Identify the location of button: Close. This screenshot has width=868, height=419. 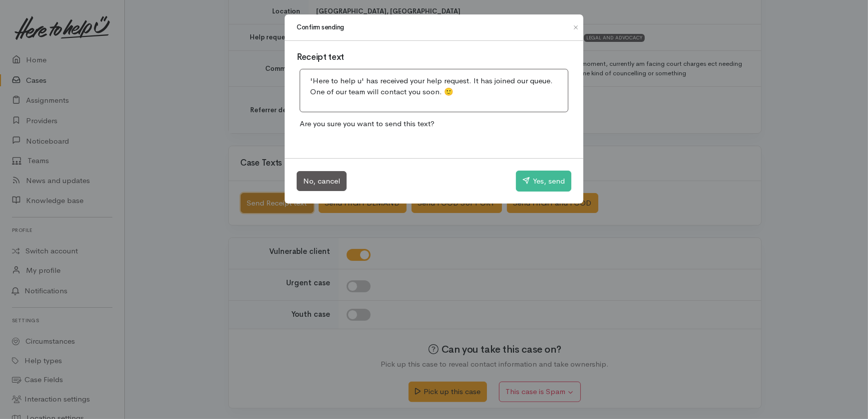
(576, 28).